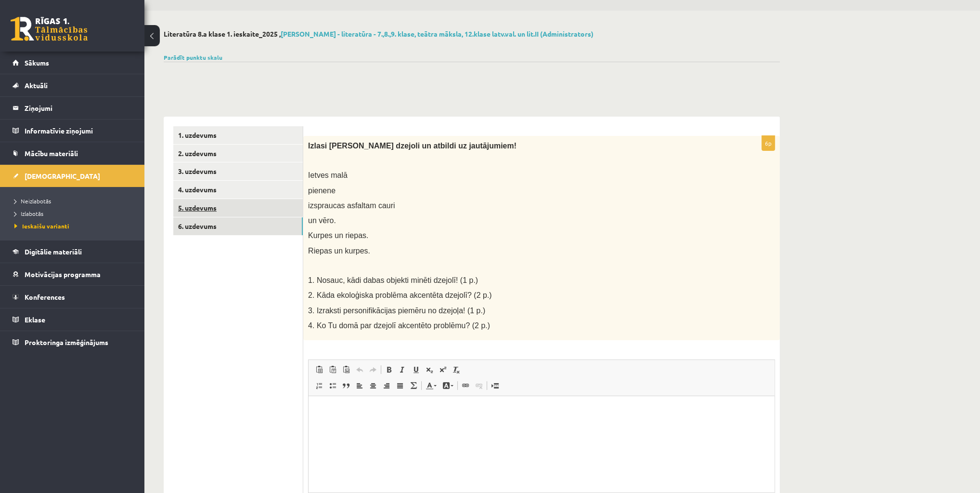 This screenshot has height=493, width=980. I want to click on span: un vēro., so click(322, 220).